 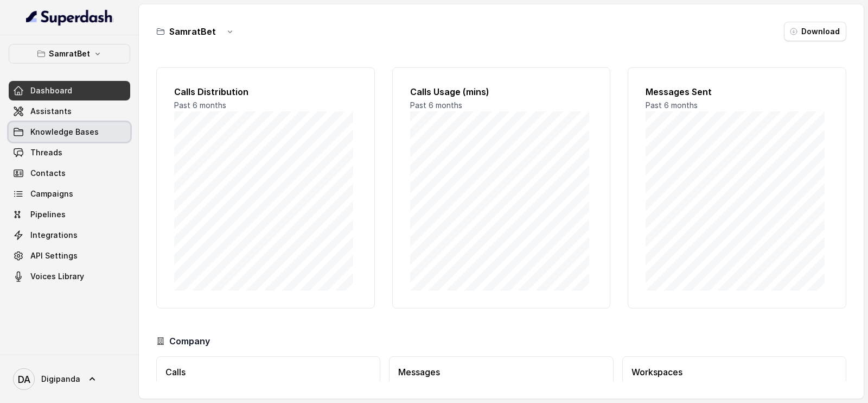 I want to click on a: Voices Library, so click(x=69, y=276).